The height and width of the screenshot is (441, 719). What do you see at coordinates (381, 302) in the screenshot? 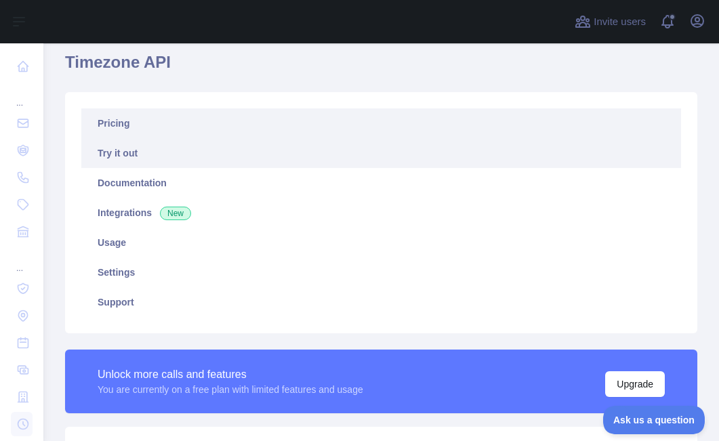
I see `a: Support` at bounding box center [381, 302].